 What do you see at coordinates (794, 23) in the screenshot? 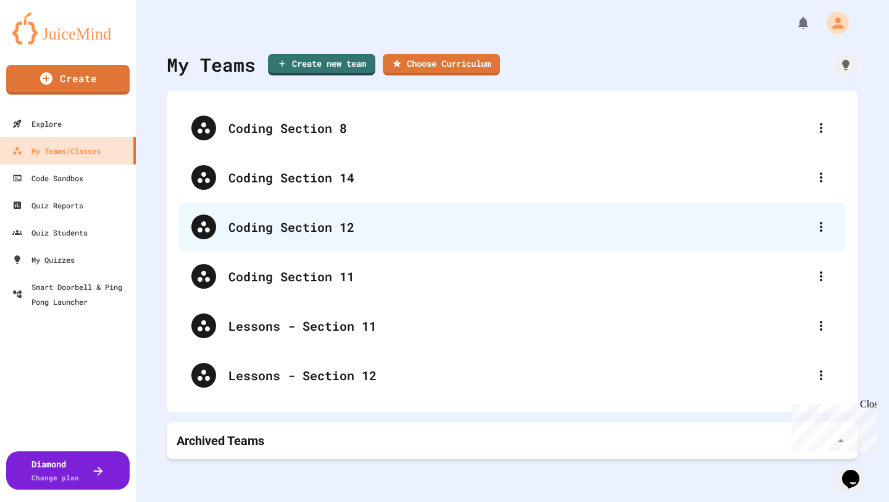
I see `div: My Notifications` at bounding box center [794, 23].